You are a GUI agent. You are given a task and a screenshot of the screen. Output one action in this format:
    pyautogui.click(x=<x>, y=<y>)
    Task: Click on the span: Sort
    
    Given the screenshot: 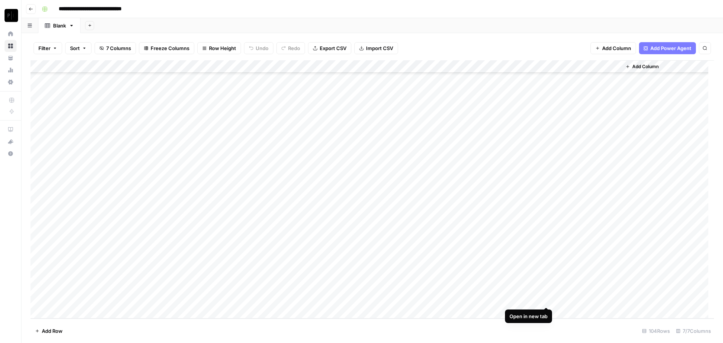 What is the action you would take?
    pyautogui.click(x=75, y=48)
    